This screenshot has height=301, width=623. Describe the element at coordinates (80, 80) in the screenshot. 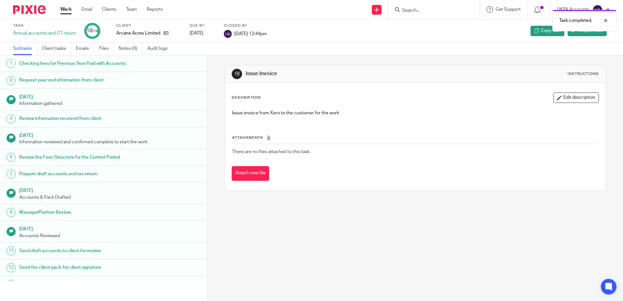

I see `h1: Request year end information from client` at that location.